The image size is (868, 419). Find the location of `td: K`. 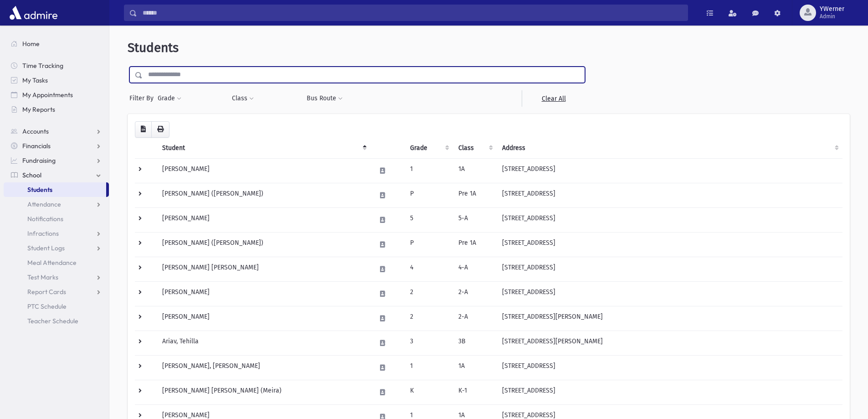

td: K is located at coordinates (429, 392).